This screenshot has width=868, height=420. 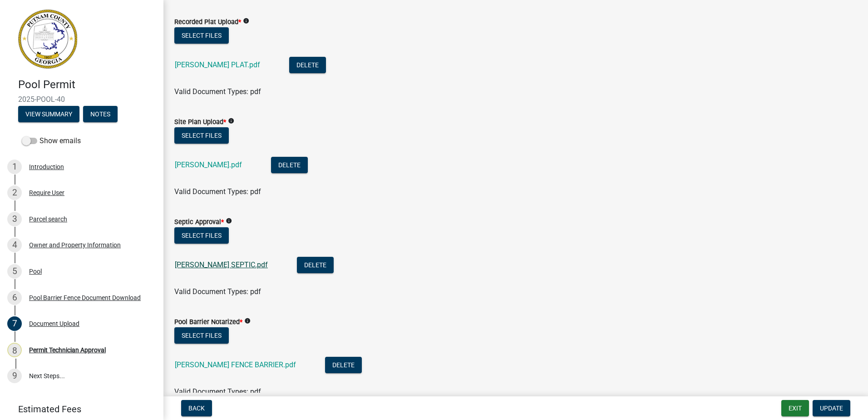 What do you see at coordinates (87, 84) in the screenshot?
I see `h4: Pool Permit` at bounding box center [87, 84].